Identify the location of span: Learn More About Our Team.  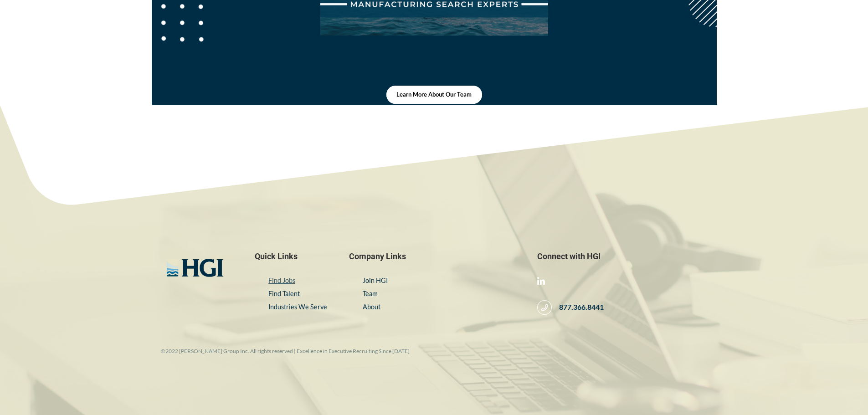
(434, 94).